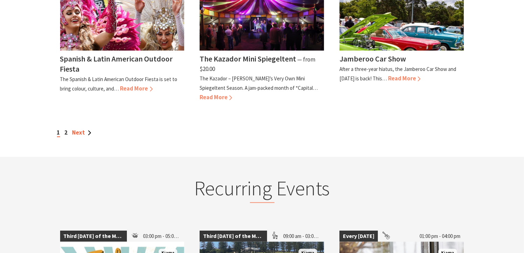  I want to click on a: Next, so click(82, 133).